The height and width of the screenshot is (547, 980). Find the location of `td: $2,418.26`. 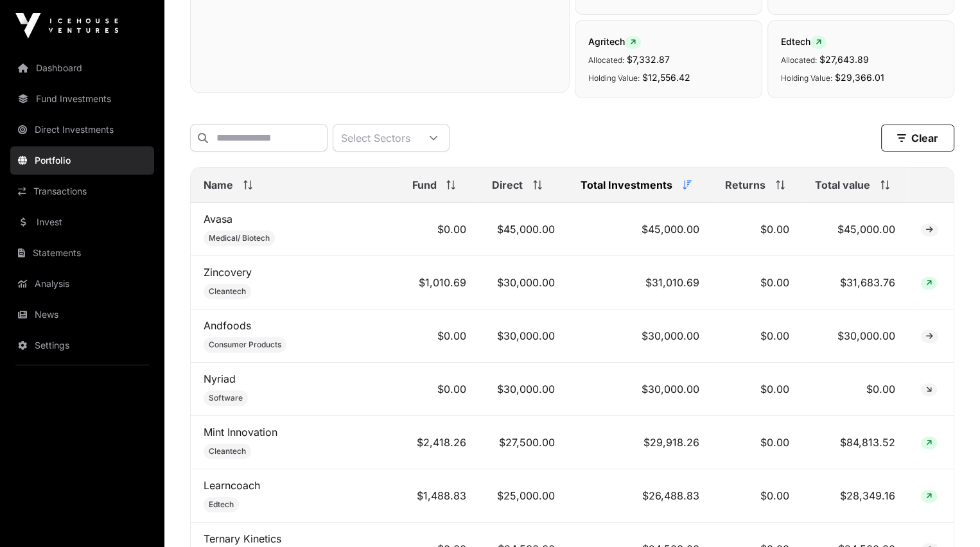

td: $2,418.26 is located at coordinates (439, 443).